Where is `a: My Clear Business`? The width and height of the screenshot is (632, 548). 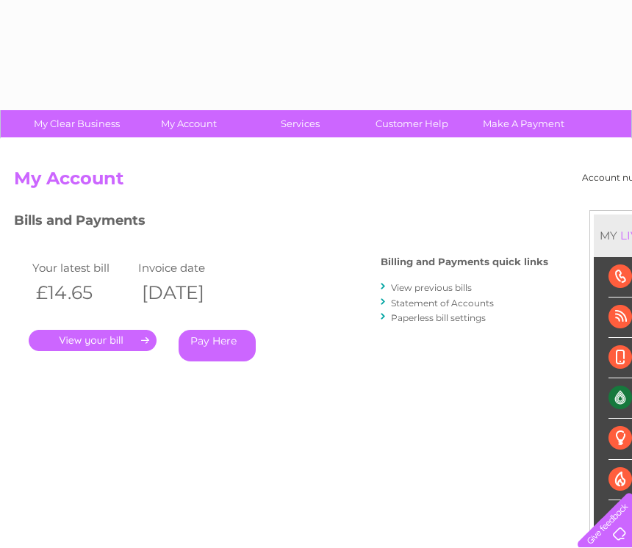 a: My Clear Business is located at coordinates (76, 123).